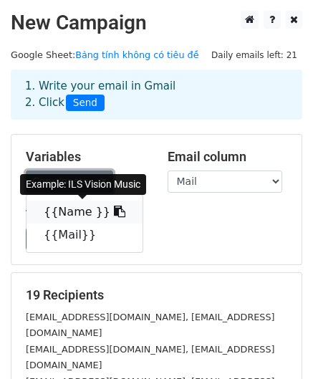 Image resolution: width=313 pixels, height=379 pixels. Describe the element at coordinates (156, 95) in the screenshot. I see `div: 1. Write your email in Gmail 2. Click` at that location.